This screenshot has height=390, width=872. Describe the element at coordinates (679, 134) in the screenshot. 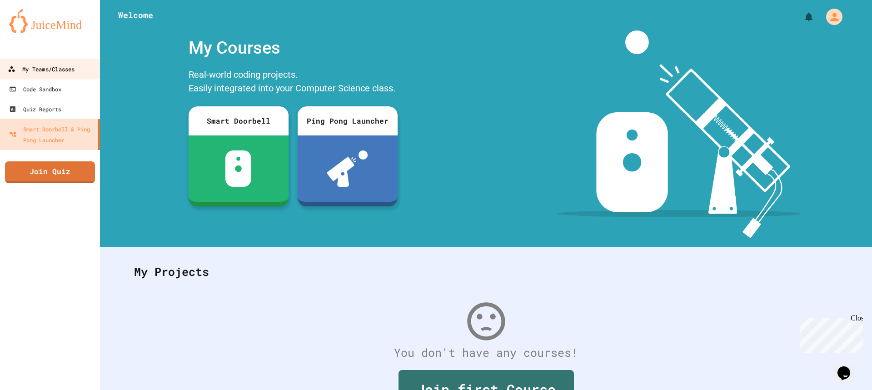

I see `img: banner-image-my-projects.png` at that location.